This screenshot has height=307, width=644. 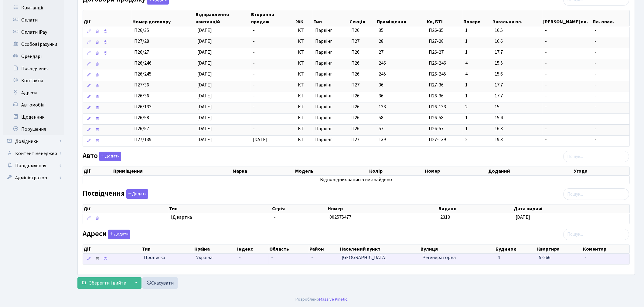 What do you see at coordinates (33, 56) in the screenshot?
I see `a: Орендарі` at bounding box center [33, 56].